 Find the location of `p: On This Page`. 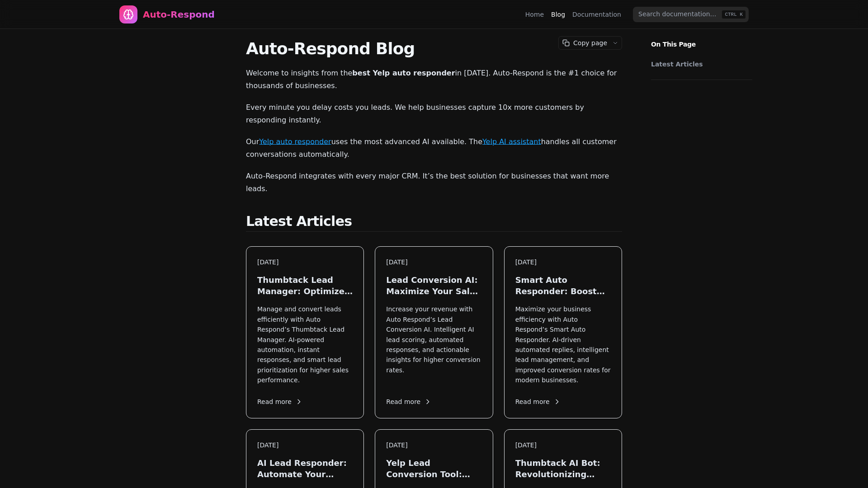

p: On This Page is located at coordinates (701, 39).